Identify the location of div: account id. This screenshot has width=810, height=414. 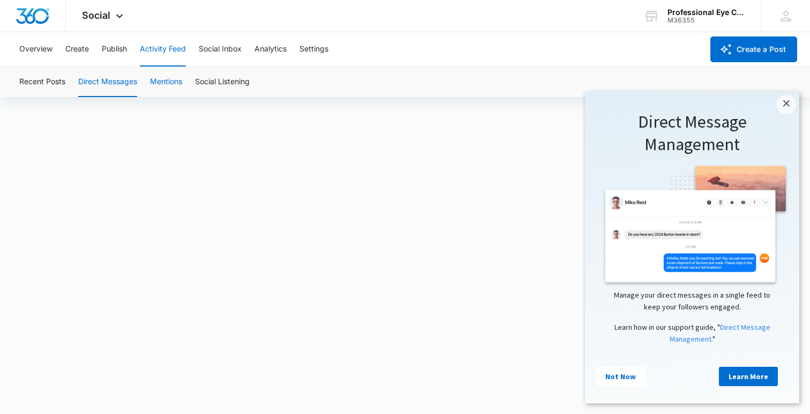
(707, 20).